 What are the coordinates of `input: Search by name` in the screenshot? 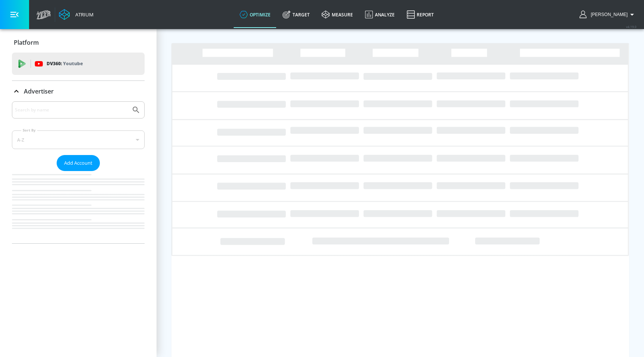 It's located at (72, 110).